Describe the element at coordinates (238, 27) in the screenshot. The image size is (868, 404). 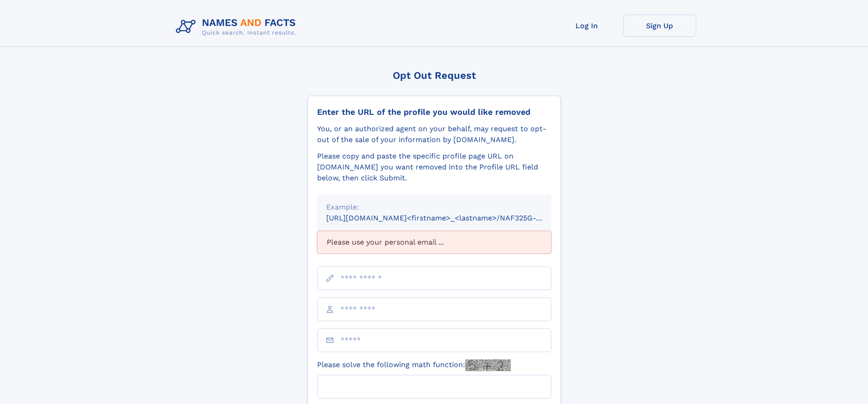
I see `img: Logo Names and Facts` at that location.